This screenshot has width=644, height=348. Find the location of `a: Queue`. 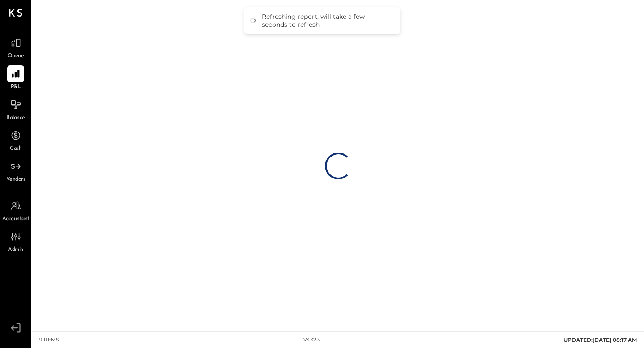

a: Queue is located at coordinates (15, 48).